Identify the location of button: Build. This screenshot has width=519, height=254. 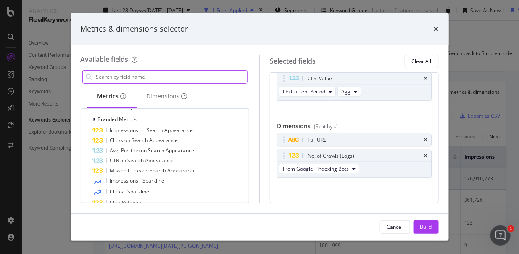
(426, 227).